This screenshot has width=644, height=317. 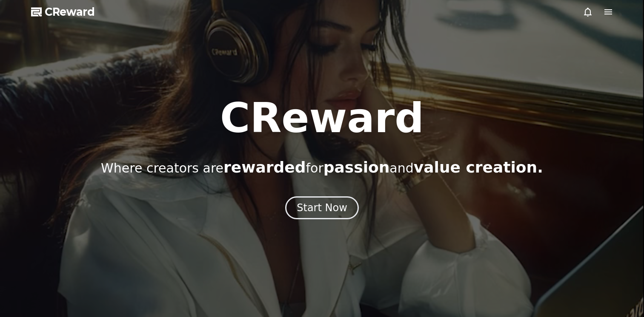 I want to click on span: CReward, so click(x=70, y=12).